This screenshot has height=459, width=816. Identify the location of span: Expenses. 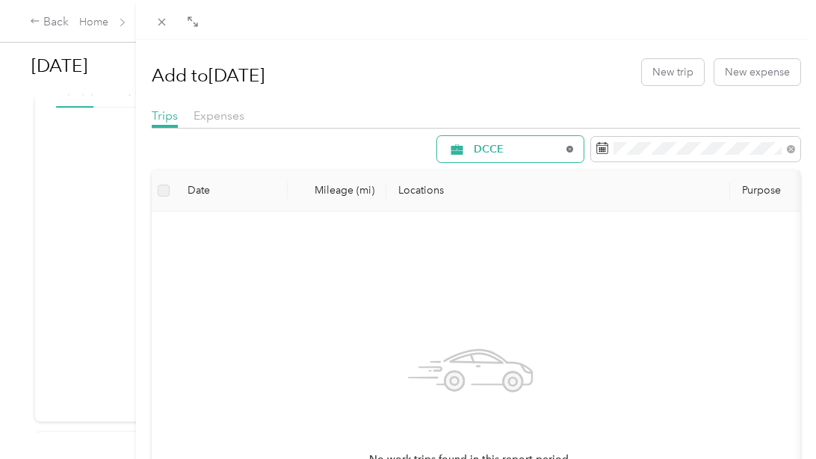
(219, 115).